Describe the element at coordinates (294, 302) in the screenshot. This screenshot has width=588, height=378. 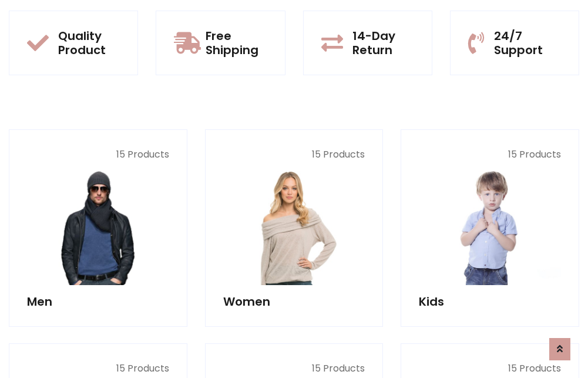
I see `h5: Women` at that location.